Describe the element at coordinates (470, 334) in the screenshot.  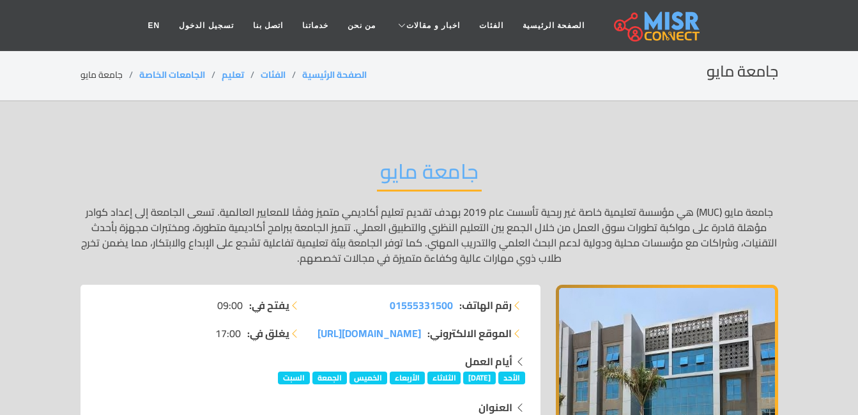
I see `strong: الموقع الالكتروني:` at that location.